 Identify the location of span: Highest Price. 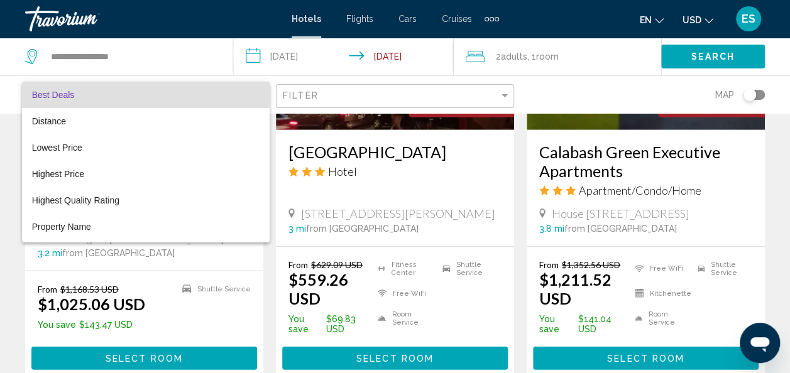
(58, 174).